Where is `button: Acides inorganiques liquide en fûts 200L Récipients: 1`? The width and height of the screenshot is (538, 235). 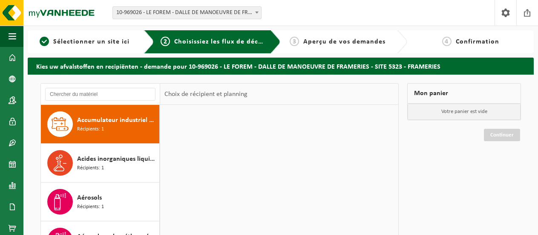 button: Acides inorganiques liquide en fûts 200L Récipients: 1 is located at coordinates (100, 163).